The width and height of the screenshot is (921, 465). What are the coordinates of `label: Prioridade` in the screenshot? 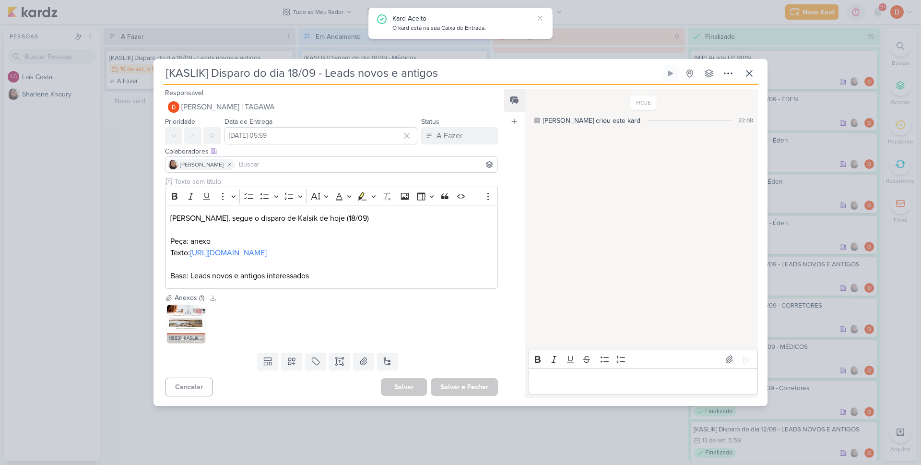 It's located at (180, 121).